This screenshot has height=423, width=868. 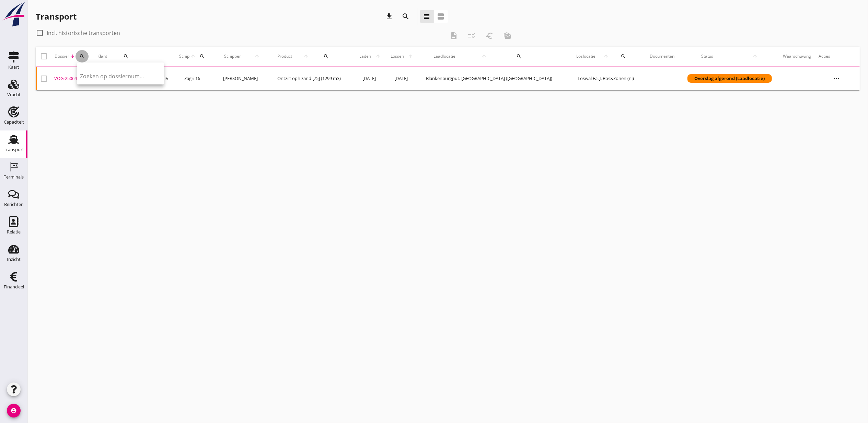 I want to click on i: more_horiz, so click(x=836, y=78).